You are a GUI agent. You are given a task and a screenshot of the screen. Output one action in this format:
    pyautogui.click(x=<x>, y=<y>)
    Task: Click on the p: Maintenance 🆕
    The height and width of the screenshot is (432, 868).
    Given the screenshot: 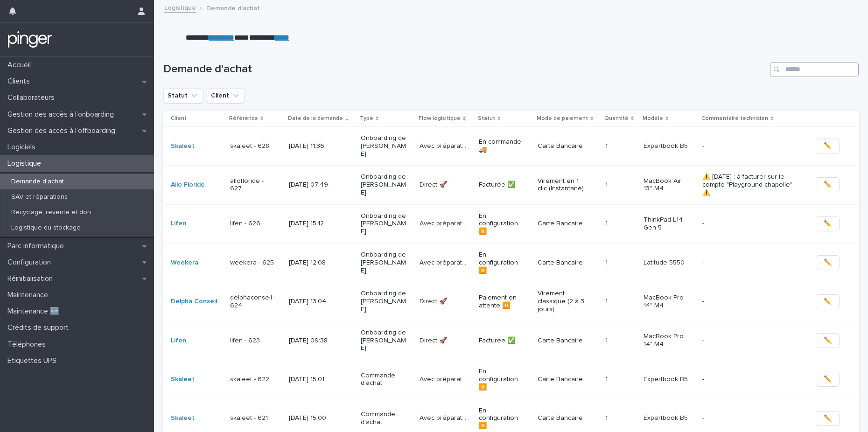 What is the action you would take?
    pyautogui.click(x=35, y=311)
    